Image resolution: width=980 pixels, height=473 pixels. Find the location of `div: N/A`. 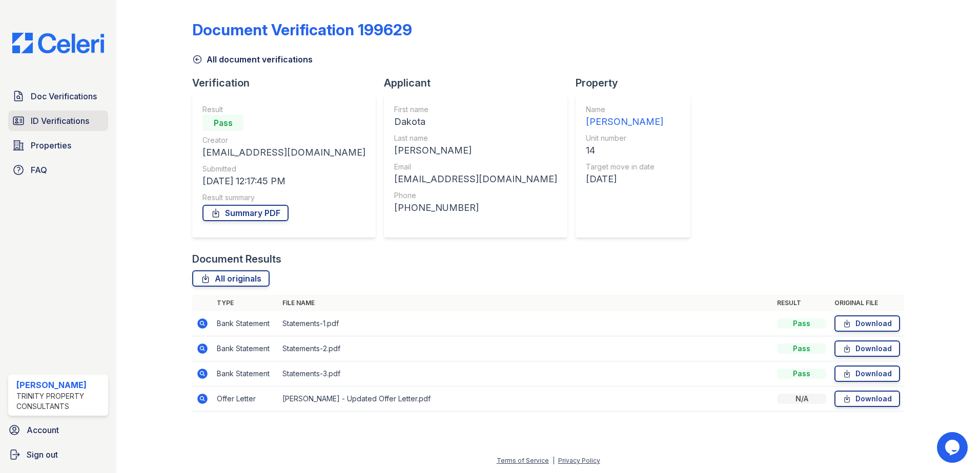

div: N/A is located at coordinates (802, 399).